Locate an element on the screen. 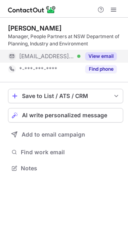  span: Find work email is located at coordinates (71, 152).